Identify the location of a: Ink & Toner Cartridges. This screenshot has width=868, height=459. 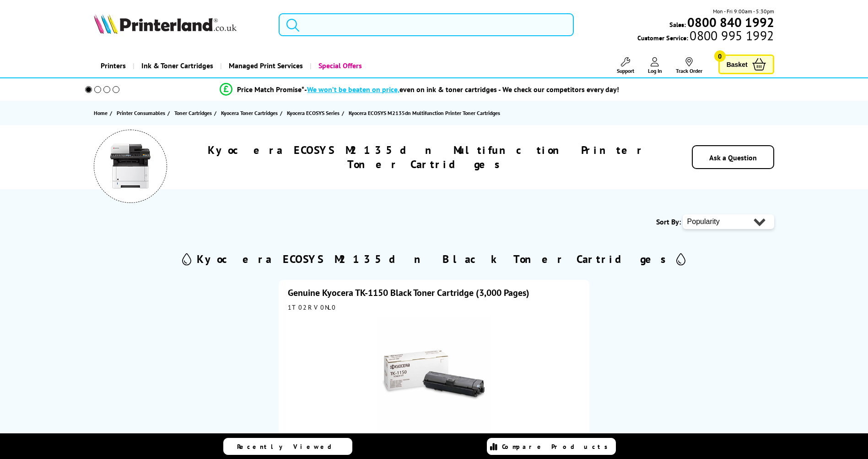
(176, 66).